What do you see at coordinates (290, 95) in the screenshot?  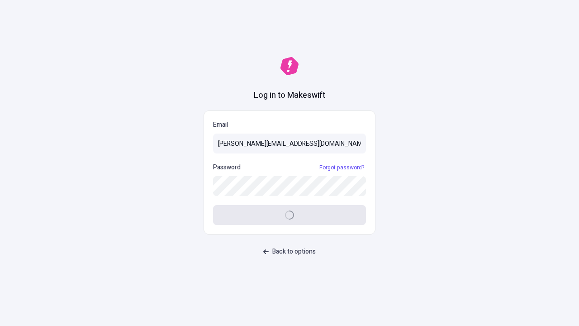 I see `h1: Log in to Makeswift` at bounding box center [290, 95].